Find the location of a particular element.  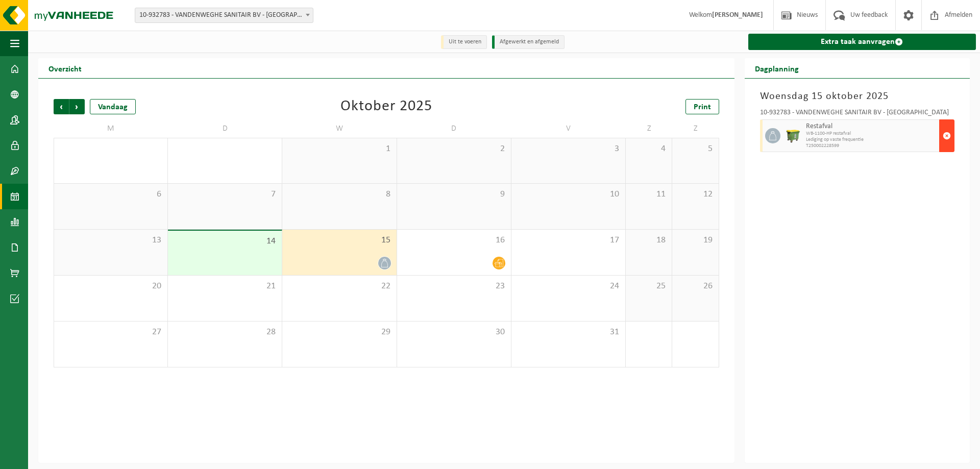

span: 14 is located at coordinates (224, 241).